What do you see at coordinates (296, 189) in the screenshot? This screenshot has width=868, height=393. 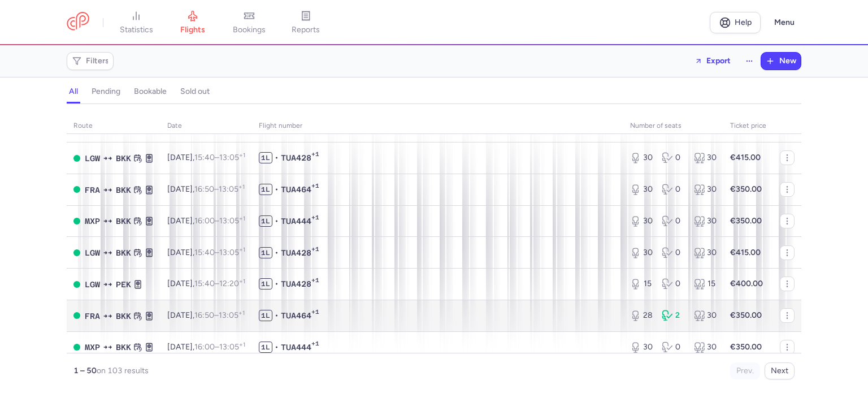 I see `span: TUA464` at bounding box center [296, 189].